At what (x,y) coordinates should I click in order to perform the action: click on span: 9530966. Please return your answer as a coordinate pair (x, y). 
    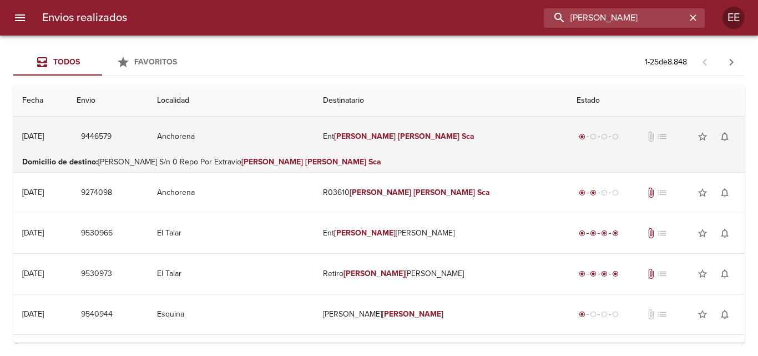
    Looking at the image, I should click on (97, 233).